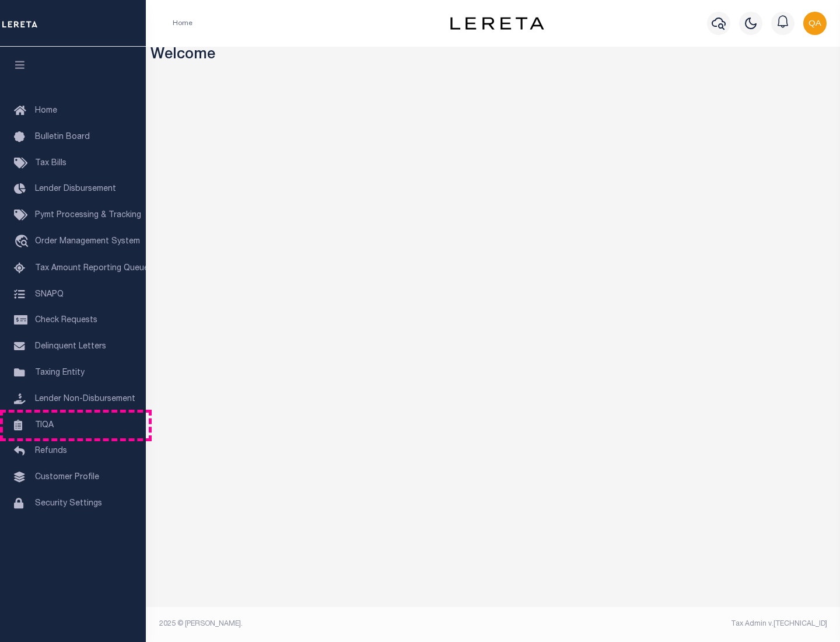  What do you see at coordinates (60, 373) in the screenshot?
I see `span: Taxing Entity` at bounding box center [60, 373].